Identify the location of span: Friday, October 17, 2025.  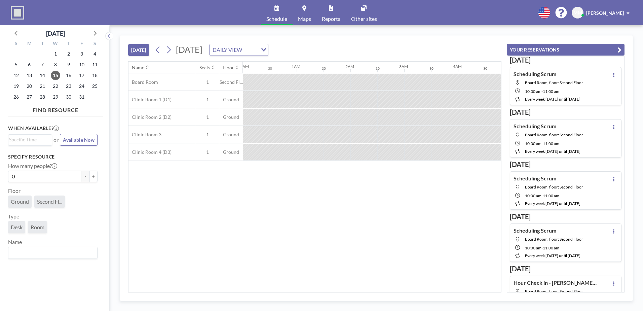
(82, 75).